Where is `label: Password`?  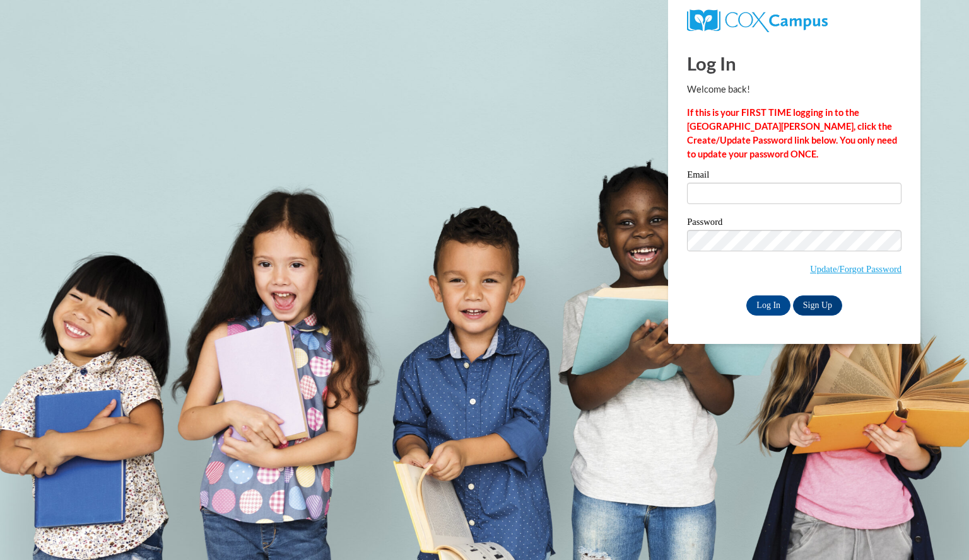 label: Password is located at coordinates (794, 224).